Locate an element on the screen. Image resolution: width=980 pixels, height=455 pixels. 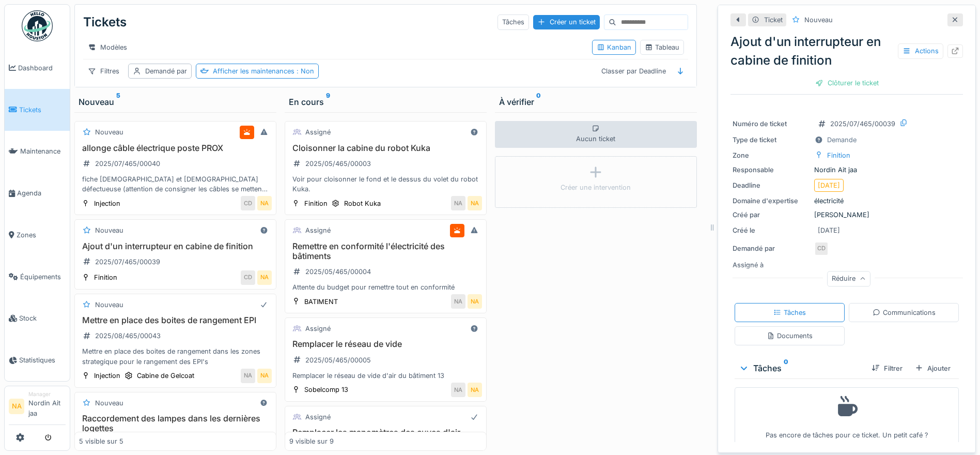
div: Pas encore de tâches pour ce ticket. Un petit café ? is located at coordinates (847, 416).